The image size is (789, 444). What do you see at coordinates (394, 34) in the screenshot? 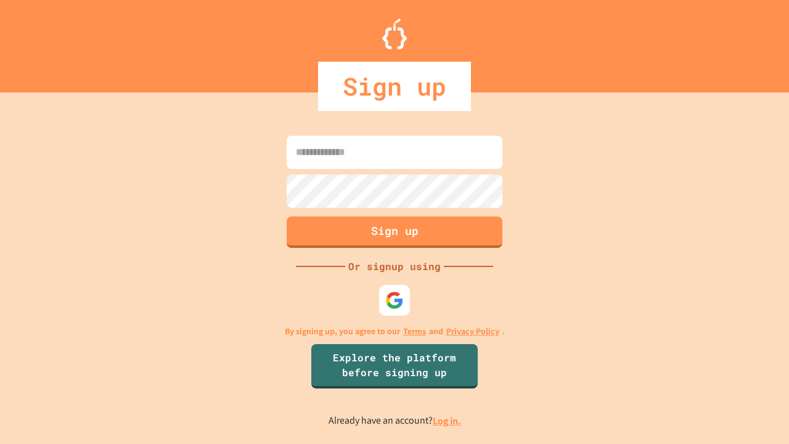
I see `img: Logo.svg` at bounding box center [394, 34].